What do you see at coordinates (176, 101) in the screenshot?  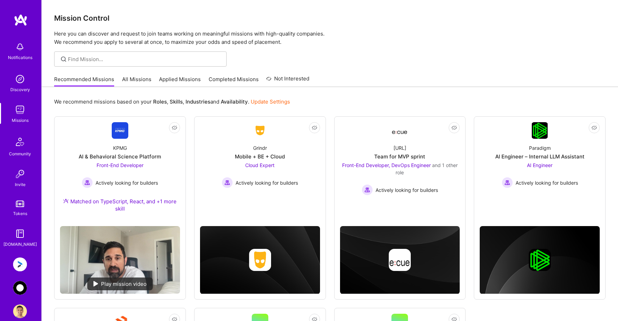 I see `b: Skills` at bounding box center [176, 101].